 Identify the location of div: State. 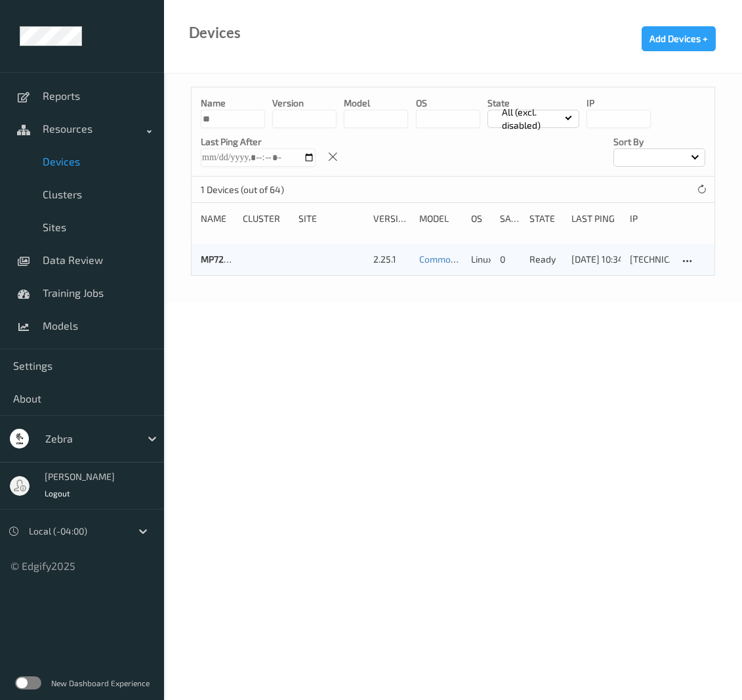
(546, 219).